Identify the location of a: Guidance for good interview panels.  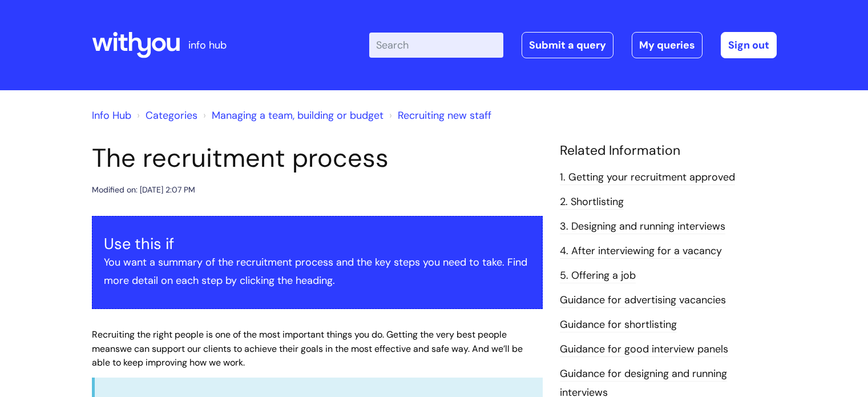
(644, 350).